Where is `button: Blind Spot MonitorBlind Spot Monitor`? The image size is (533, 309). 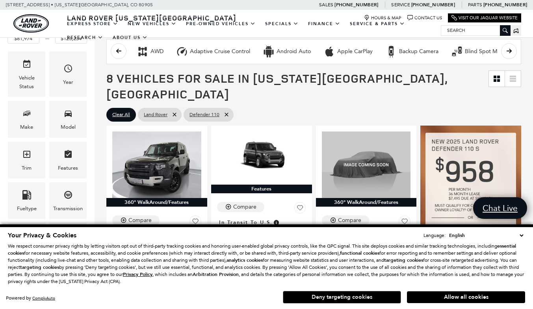
button: Blind Spot MonitorBlind Spot Monitor is located at coordinates (481, 52).